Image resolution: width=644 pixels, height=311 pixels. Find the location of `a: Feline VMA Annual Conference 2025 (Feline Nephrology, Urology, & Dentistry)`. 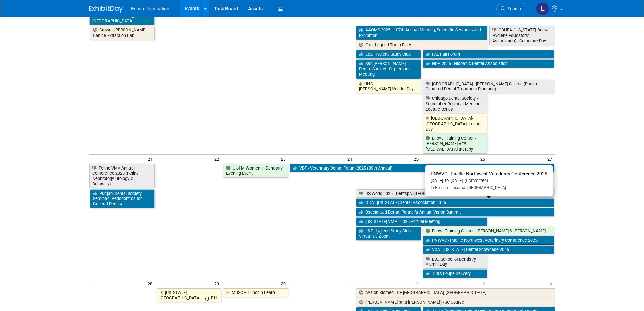

a: Feline VMA Annual Conference 2025 (Feline Nephrology, Urology, & Dentistry) is located at coordinates (122, 176).